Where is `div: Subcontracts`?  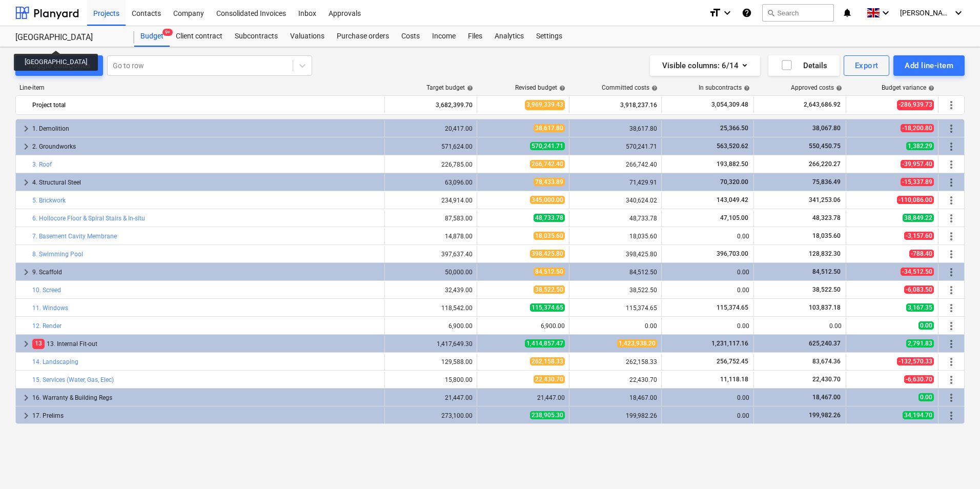
div: Subcontracts is located at coordinates (256, 36).